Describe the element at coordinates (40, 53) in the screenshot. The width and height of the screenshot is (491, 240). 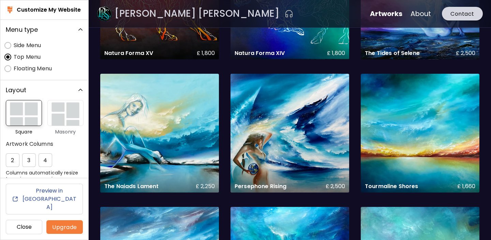
I see `p: Natura Forma XV` at that location.